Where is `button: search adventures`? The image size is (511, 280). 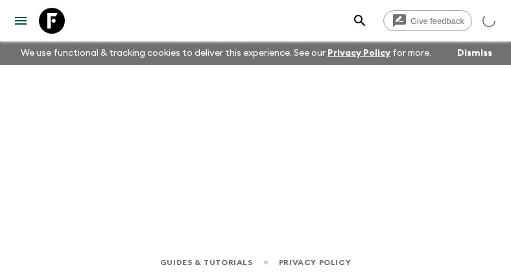
button: search adventures is located at coordinates (360, 21).